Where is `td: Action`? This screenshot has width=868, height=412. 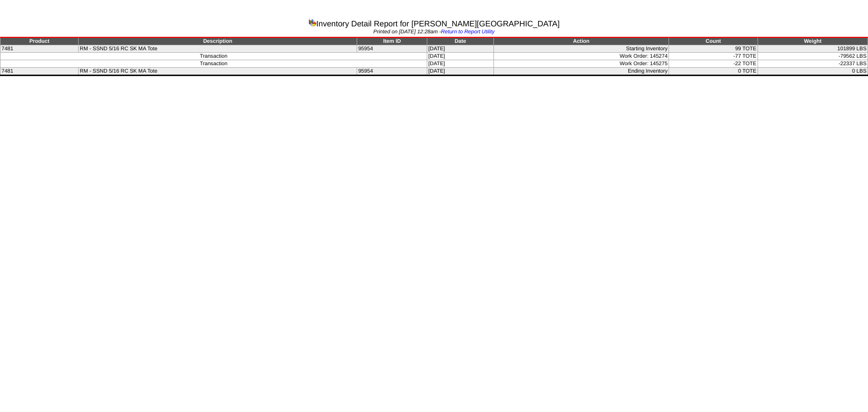 td: Action is located at coordinates (581, 42).